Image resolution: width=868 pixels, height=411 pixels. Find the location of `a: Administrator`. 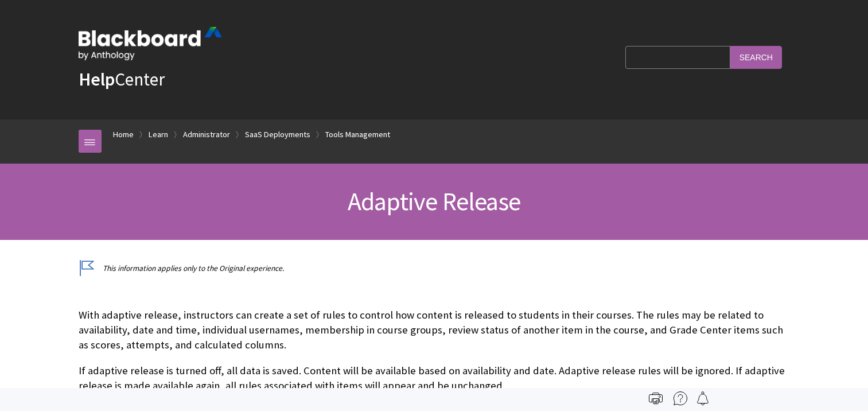

a: Administrator is located at coordinates (206, 135).